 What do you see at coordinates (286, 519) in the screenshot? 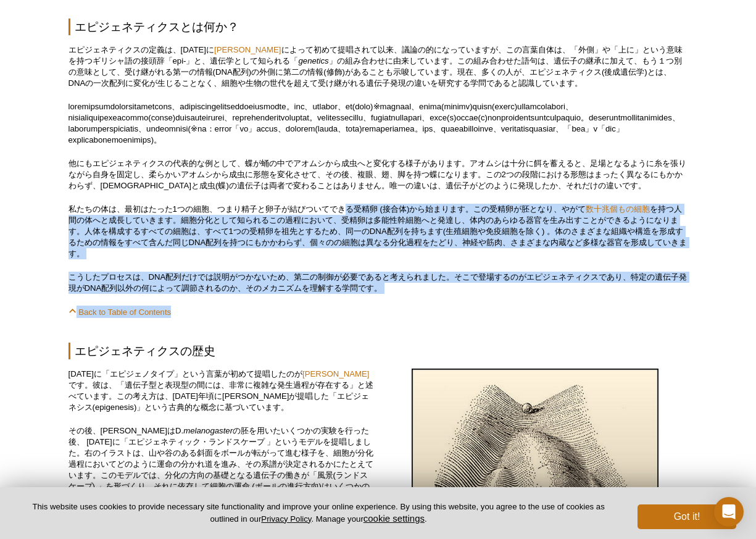
I see `a: Privacy Policy` at bounding box center [286, 519].